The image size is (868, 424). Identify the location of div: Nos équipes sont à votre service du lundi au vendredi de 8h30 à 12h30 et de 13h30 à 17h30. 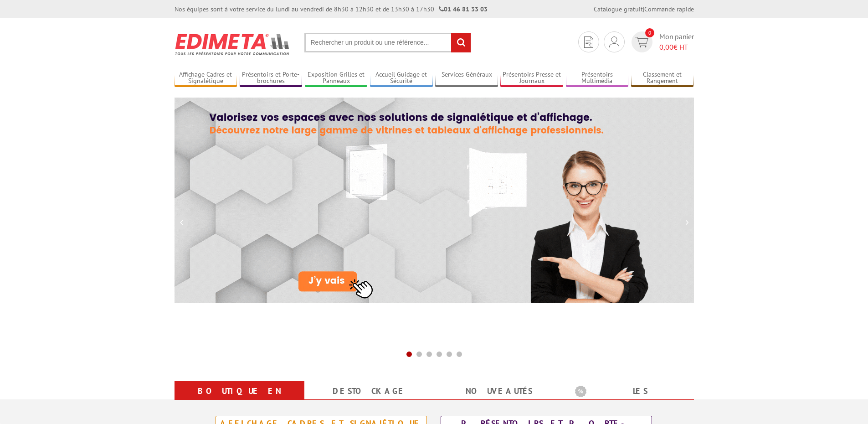
(331, 9).